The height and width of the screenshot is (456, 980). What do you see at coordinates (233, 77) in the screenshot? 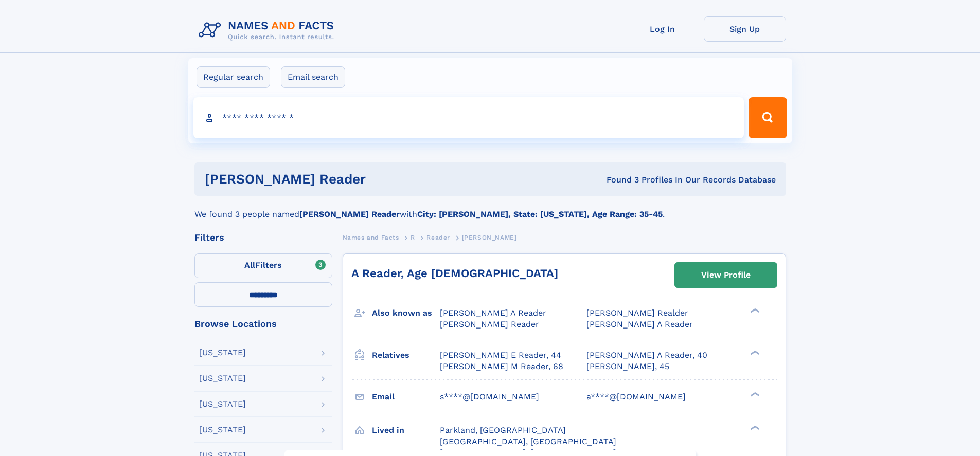
I see `label: Regular search` at bounding box center [233, 77].